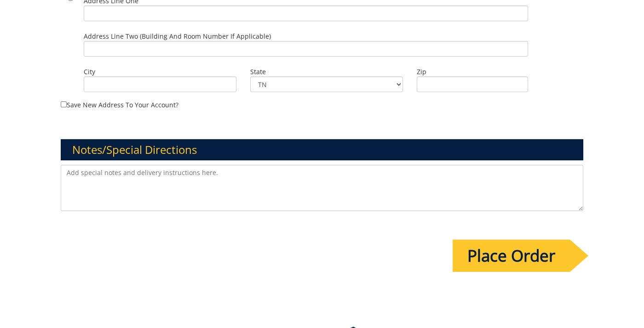  What do you see at coordinates (306, 13) in the screenshot?
I see `input: Address Line One` at bounding box center [306, 13].